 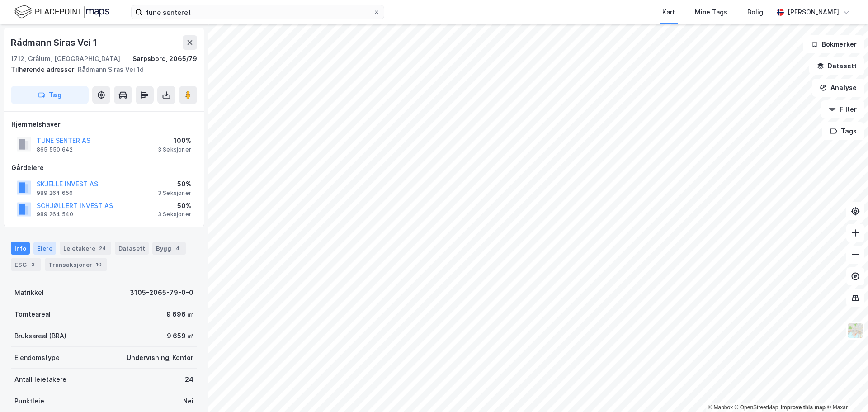 I want to click on div: Matrikkel, so click(x=29, y=292).